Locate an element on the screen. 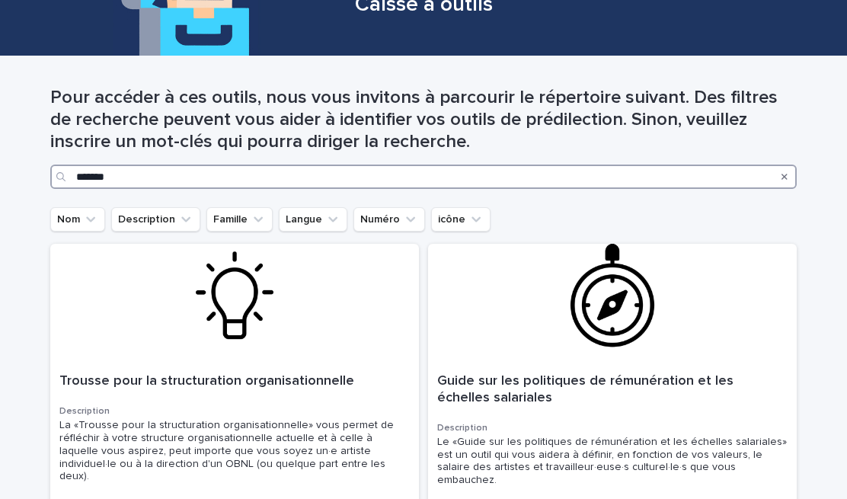 This screenshot has height=499, width=847. input: Search is located at coordinates (423, 177).